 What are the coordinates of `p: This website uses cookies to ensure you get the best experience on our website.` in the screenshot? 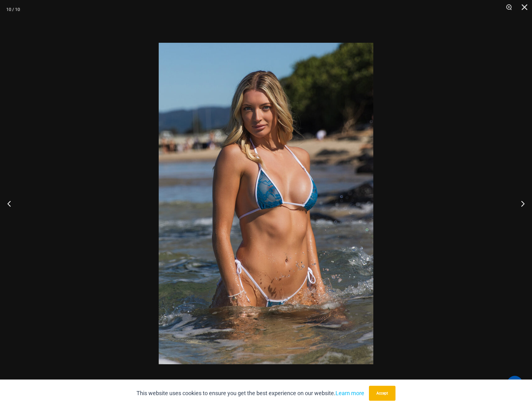 It's located at (251, 394).